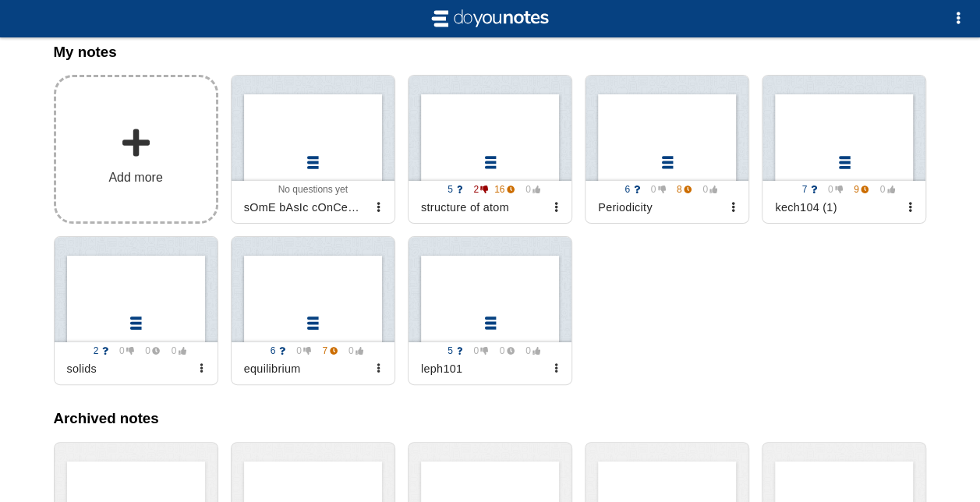 Image resolution: width=980 pixels, height=502 pixels. Describe the element at coordinates (958, 19) in the screenshot. I see `button: Options` at that location.